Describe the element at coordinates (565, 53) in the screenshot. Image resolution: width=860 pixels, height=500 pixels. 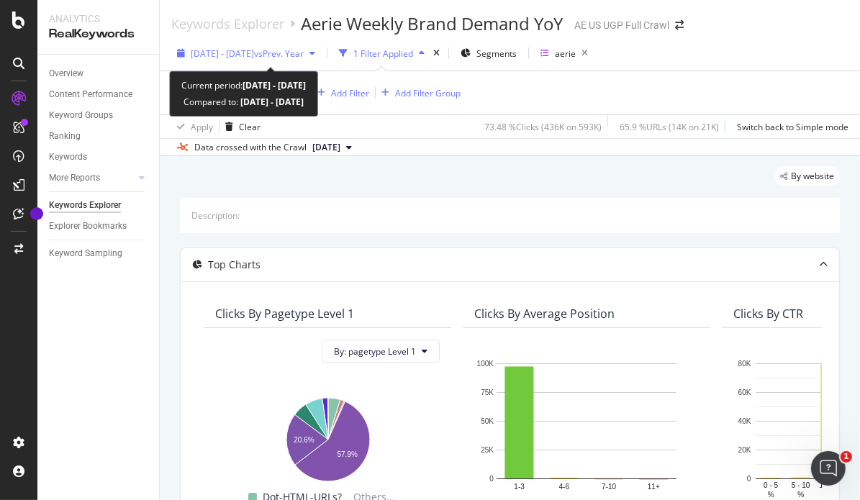
I see `div: aerie` at that location.